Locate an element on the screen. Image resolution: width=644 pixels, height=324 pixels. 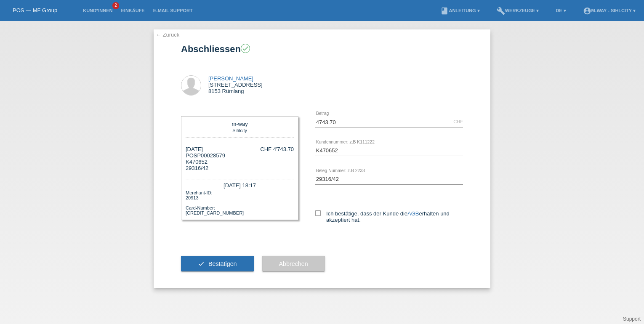
i: book is located at coordinates (445, 11).